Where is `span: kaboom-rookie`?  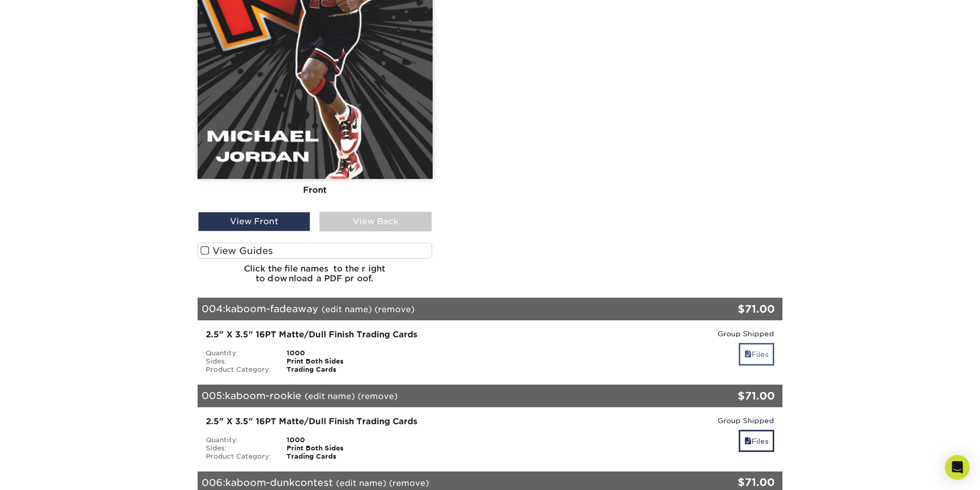
span: kaboom-rookie is located at coordinates (263, 395).